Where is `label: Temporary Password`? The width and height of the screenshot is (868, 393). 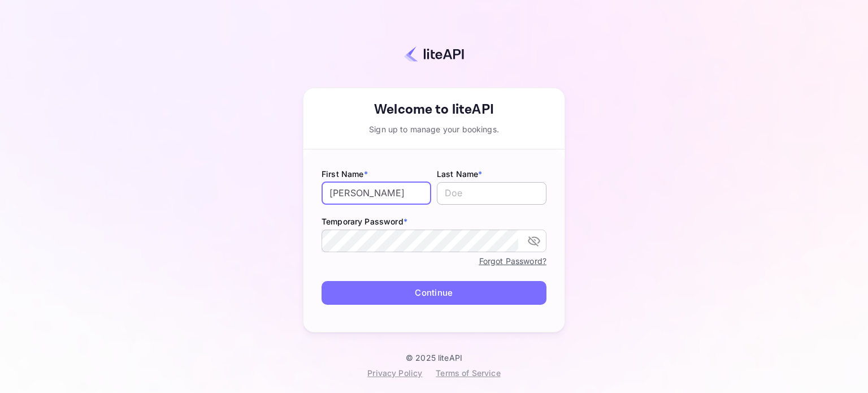
label: Temporary Password is located at coordinates (434, 221).